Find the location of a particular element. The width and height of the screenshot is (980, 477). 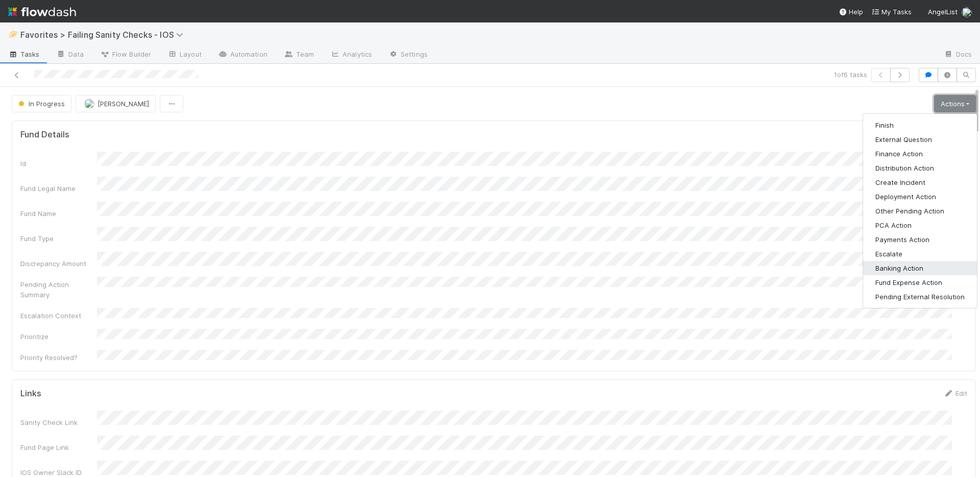

button: Deployment Action is located at coordinates (920, 196).